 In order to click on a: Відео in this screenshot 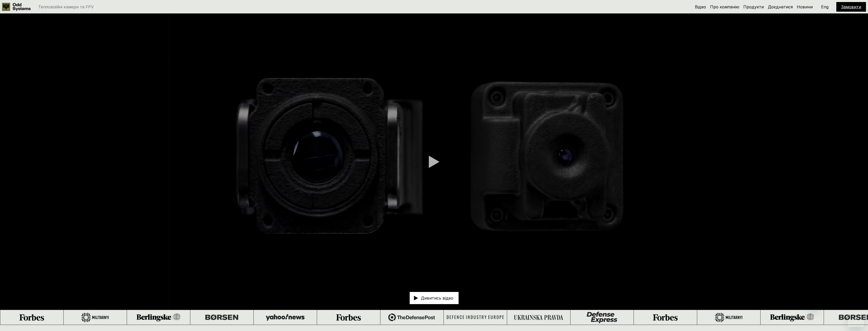, I will do `click(700, 7)`.